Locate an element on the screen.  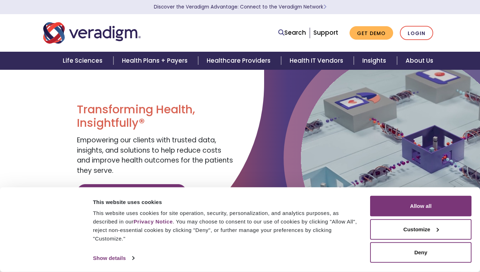
div: This website uses cookies for site operation, security, personalization, and analytics purposes, ... is located at coordinates (227, 226).